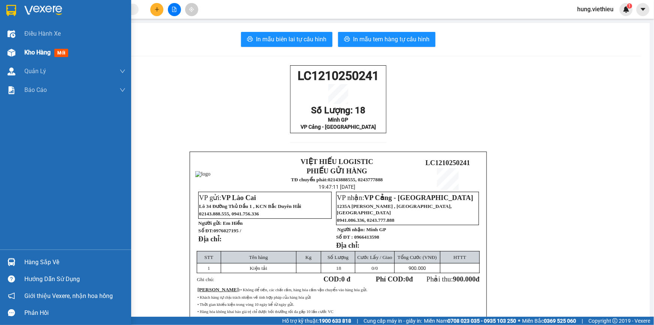  Describe the element at coordinates (287, 39) in the screenshot. I see `button: printerIn mẫu biên lai tự cấu hình` at that location.